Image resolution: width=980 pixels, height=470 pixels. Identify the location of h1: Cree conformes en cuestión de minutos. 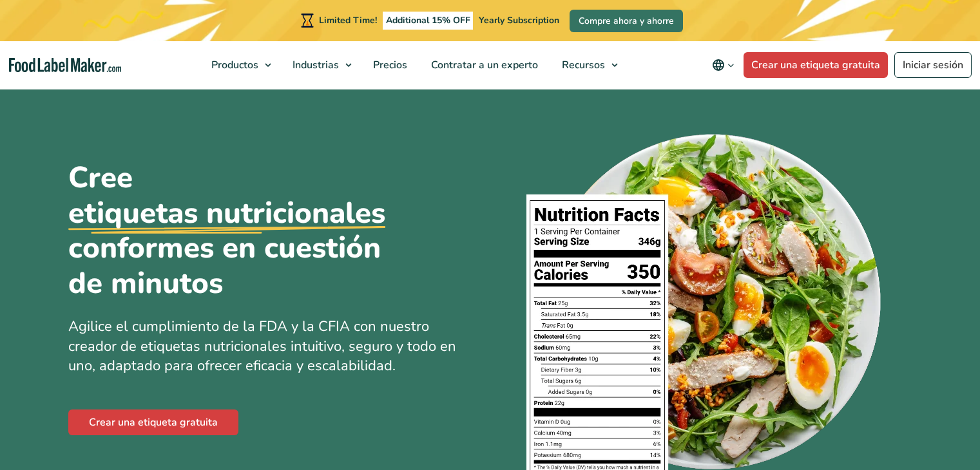
(242, 230).